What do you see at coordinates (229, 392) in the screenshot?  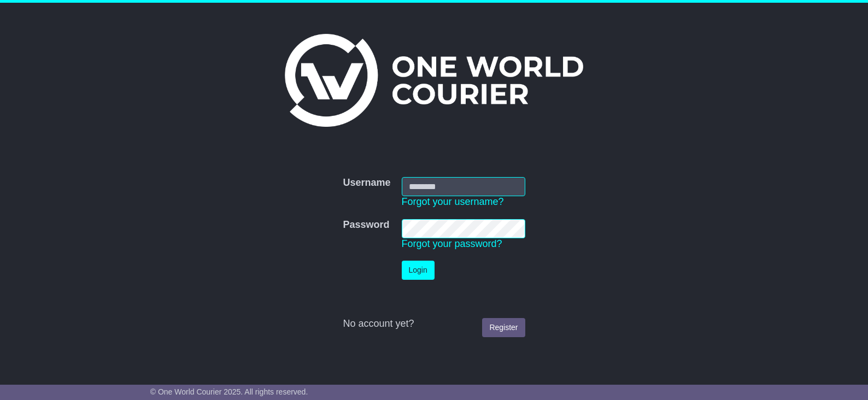 I see `span: © One World Courier 2025. All rights reserved.` at bounding box center [229, 392].